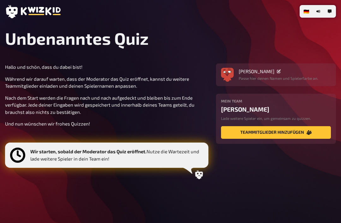  Describe the element at coordinates (279, 78) in the screenshot. I see `p: Passe hier deinen Namen und Spielerfarbe an.` at that location.